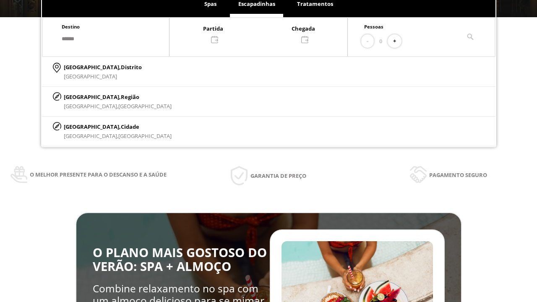  Describe the element at coordinates (131, 67) in the screenshot. I see `span: Distrito` at that location.